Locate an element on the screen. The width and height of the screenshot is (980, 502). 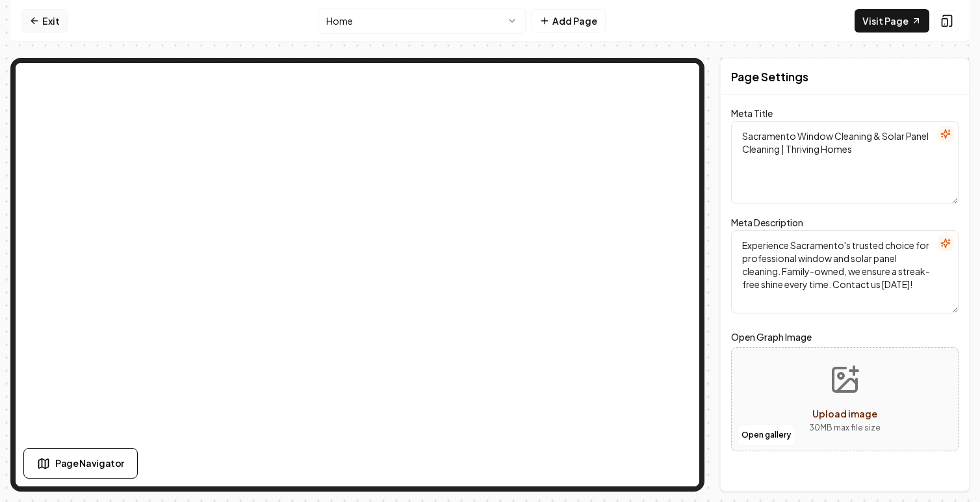
h2: Page Settings is located at coordinates (770, 77).